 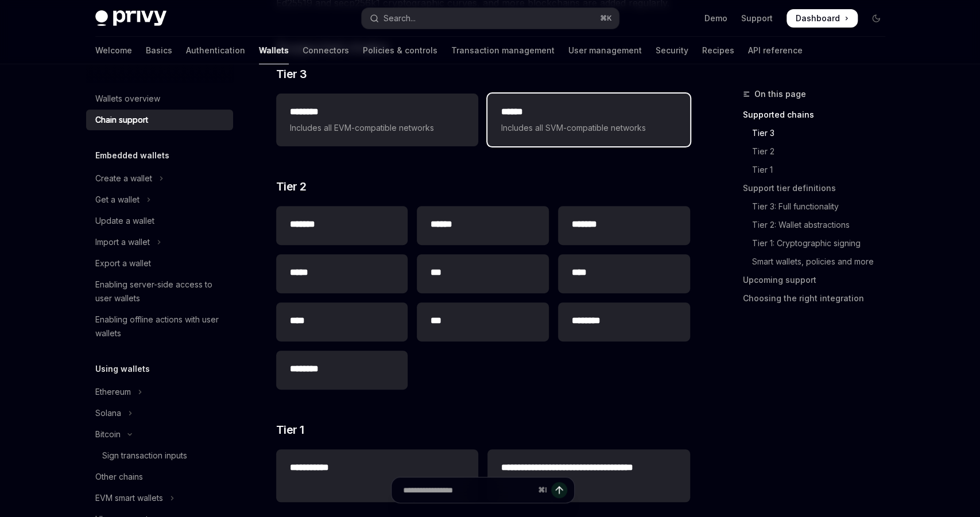 I want to click on a: Demo, so click(x=715, y=19).